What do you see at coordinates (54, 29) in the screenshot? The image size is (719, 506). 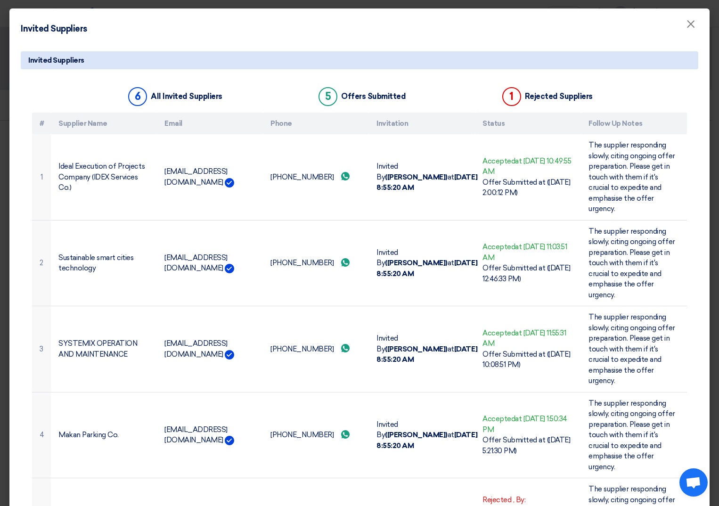 I see `h4: Invited Suppliers` at bounding box center [54, 29].